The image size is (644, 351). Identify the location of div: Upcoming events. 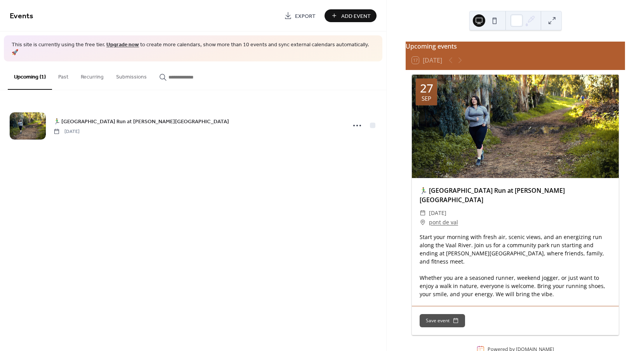
(515, 46).